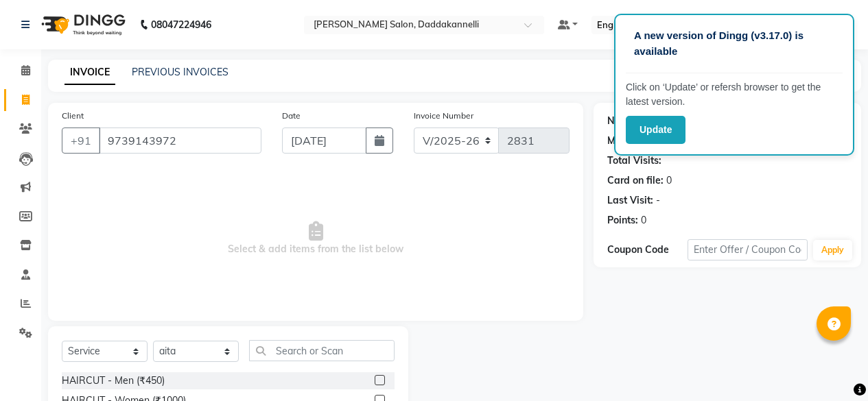 This screenshot has width=868, height=401. What do you see at coordinates (113, 381) in the screenshot?
I see `div: HAIRCUT - Men (₹450)` at bounding box center [113, 381].